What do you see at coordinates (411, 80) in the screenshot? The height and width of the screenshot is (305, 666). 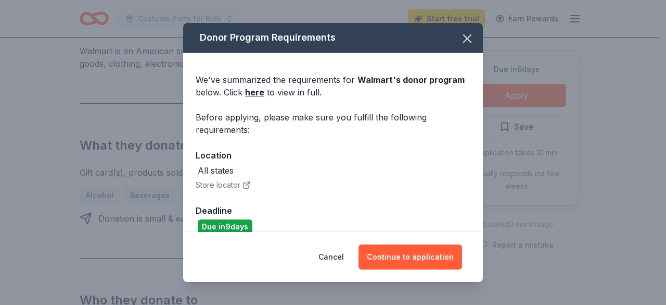 I see `span: Walmart 's donor program` at bounding box center [411, 80].